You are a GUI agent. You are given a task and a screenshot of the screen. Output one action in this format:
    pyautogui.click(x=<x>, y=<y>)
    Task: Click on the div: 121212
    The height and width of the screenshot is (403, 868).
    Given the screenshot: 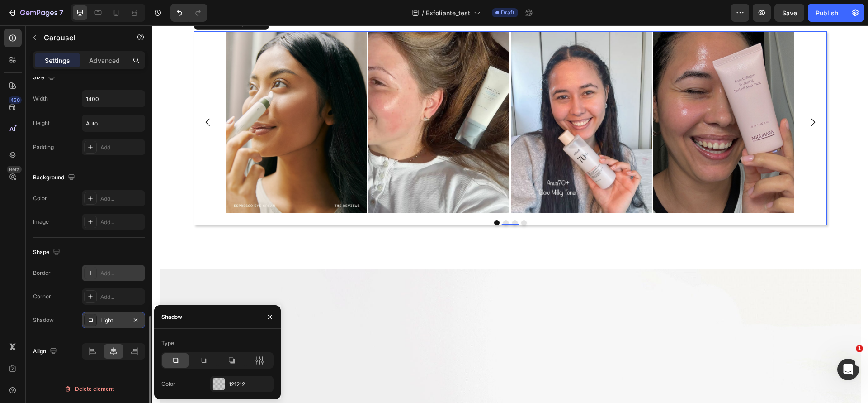 What is the action you would take?
    pyautogui.click(x=250, y=385)
    